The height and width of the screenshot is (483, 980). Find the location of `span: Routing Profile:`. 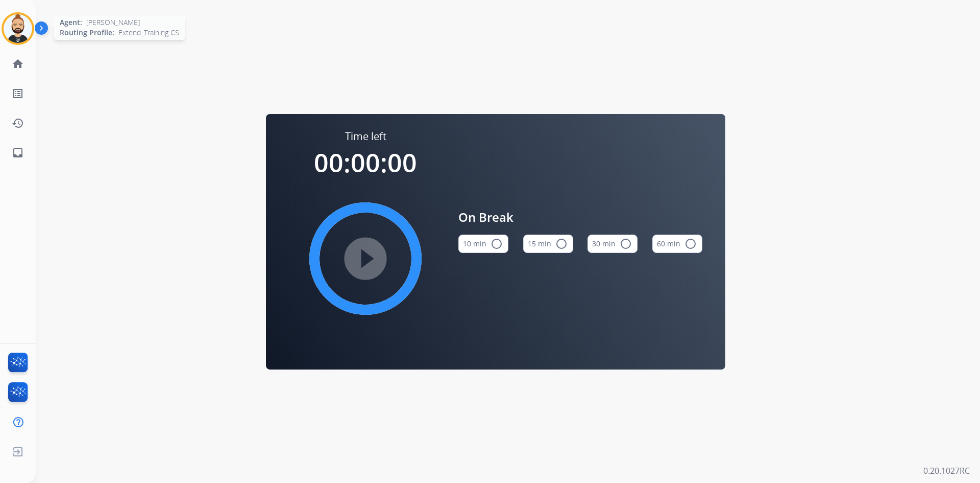

span: Routing Profile: is located at coordinates (87, 32).